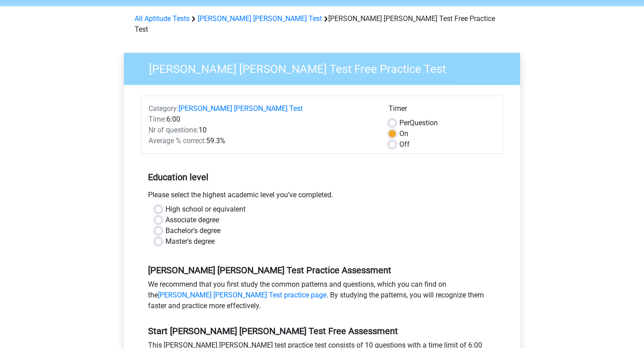  I want to click on label: Master's degree, so click(190, 242).